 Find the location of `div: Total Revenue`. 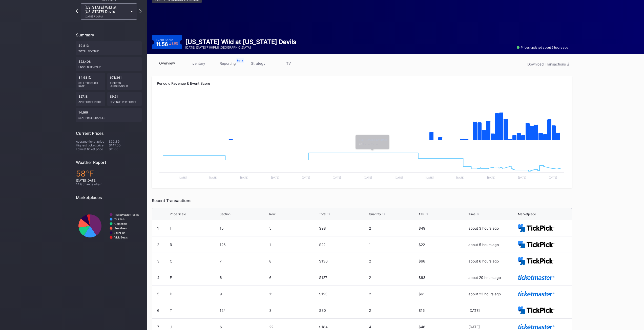

div: Total Revenue is located at coordinates (109, 50).